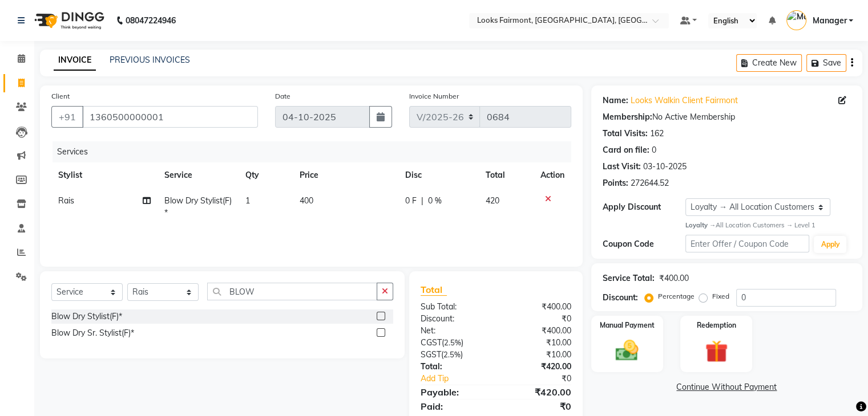 The height and width of the screenshot is (416, 868). What do you see at coordinates (626, 351) in the screenshot?
I see `img: _cash.svg` at bounding box center [626, 351].